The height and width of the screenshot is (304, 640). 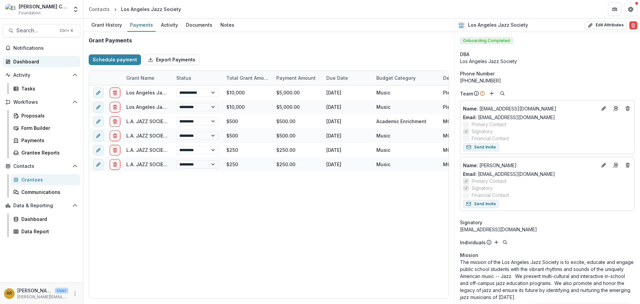 What do you see at coordinates (48, 219) in the screenshot?
I see `div: Dashboard` at bounding box center [48, 219].